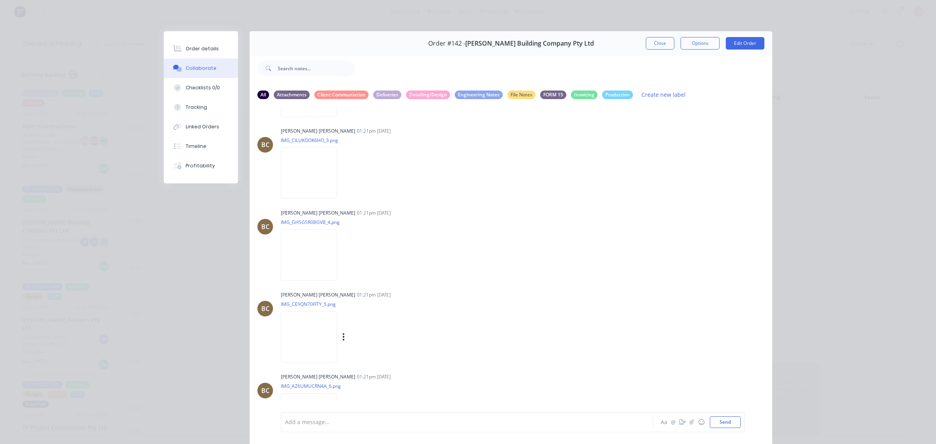 The width and height of the screenshot is (936, 444). Describe the element at coordinates (201, 68) in the screenshot. I see `div: Collaborate` at that location.